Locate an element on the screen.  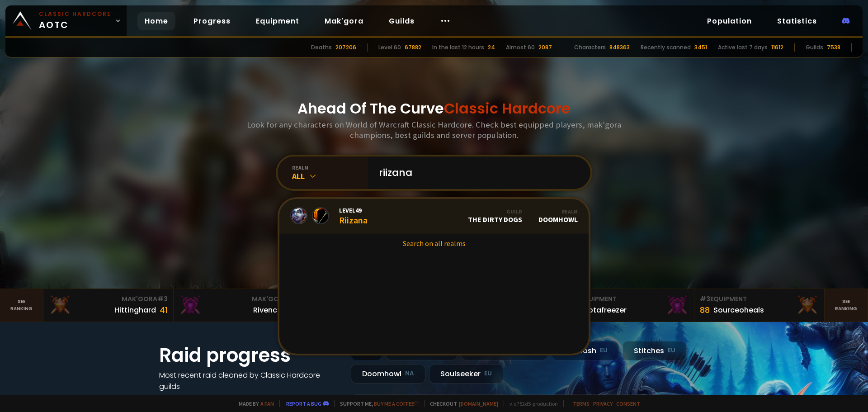
div: Deaths is located at coordinates (321, 48).